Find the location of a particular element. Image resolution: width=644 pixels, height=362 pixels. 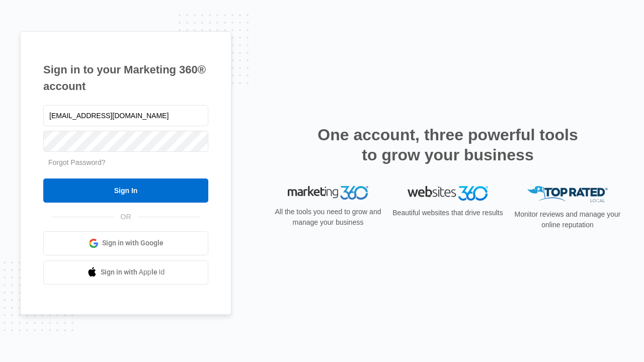

a: Sign in with Apple Id is located at coordinates (126, 273).